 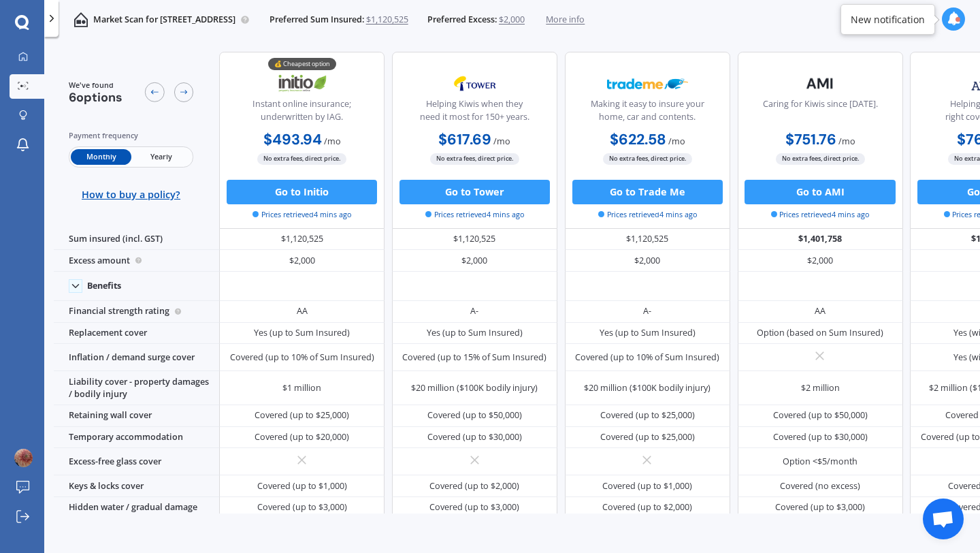 I want to click on span: $2,000, so click(x=512, y=20).